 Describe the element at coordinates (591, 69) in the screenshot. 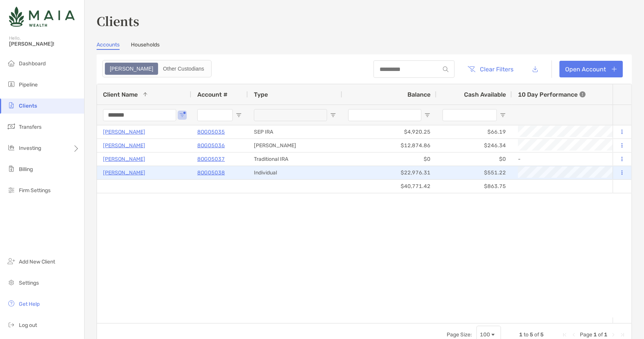

I see `a: Open Account` at that location.